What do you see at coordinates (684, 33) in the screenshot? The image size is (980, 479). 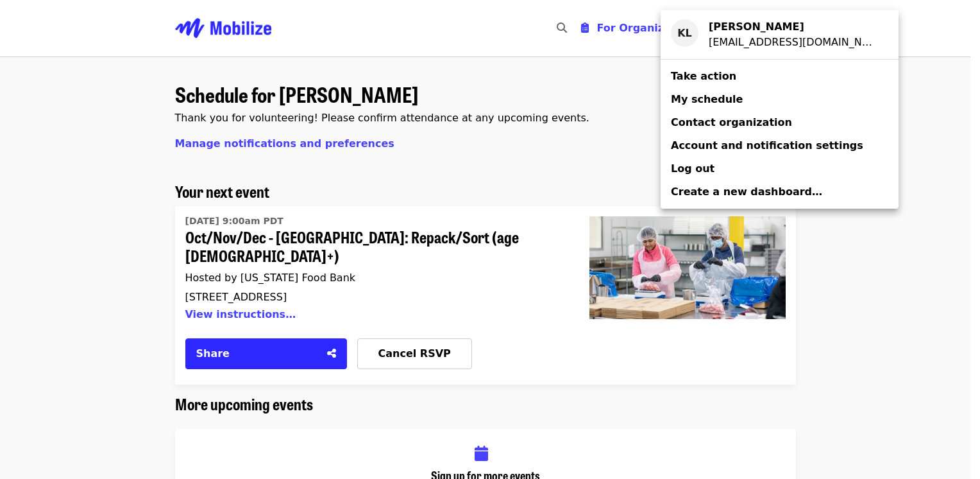 I see `div: KL` at bounding box center [684, 33].